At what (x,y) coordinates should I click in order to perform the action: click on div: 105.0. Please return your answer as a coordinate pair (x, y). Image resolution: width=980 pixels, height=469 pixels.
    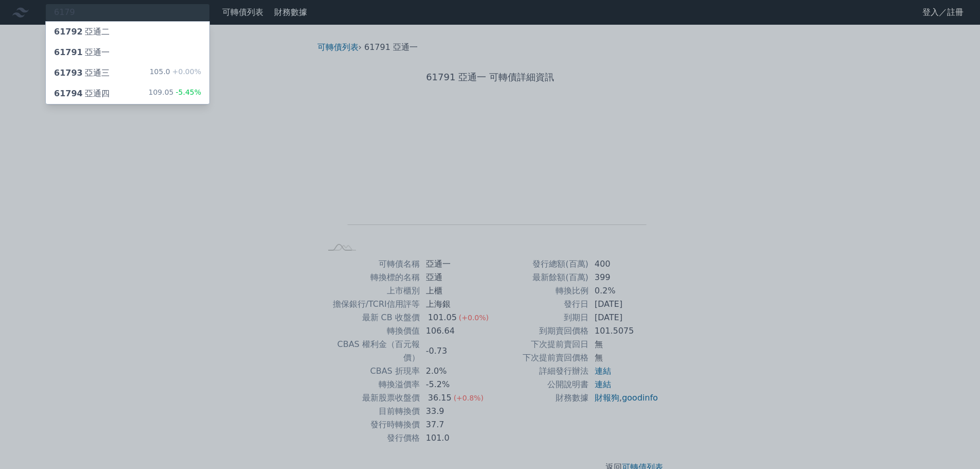
    Looking at the image, I should click on (175, 73).